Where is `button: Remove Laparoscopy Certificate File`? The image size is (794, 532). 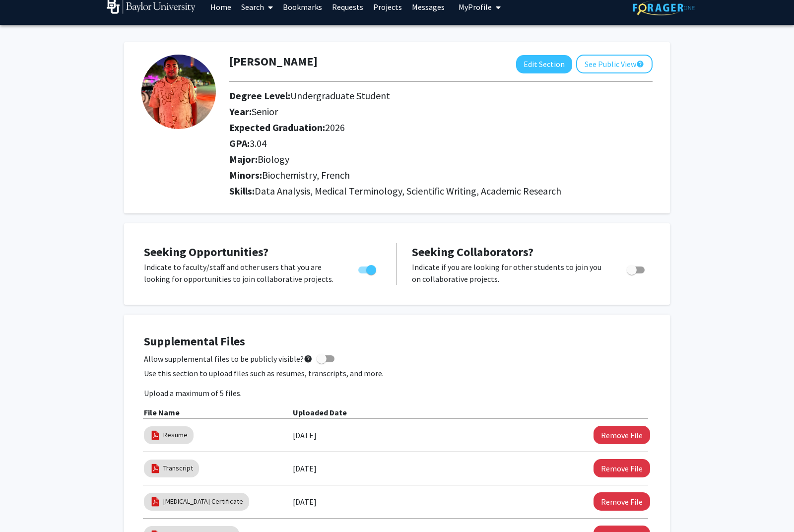
button: Remove Laparoscopy Certificate File is located at coordinates (622, 501).